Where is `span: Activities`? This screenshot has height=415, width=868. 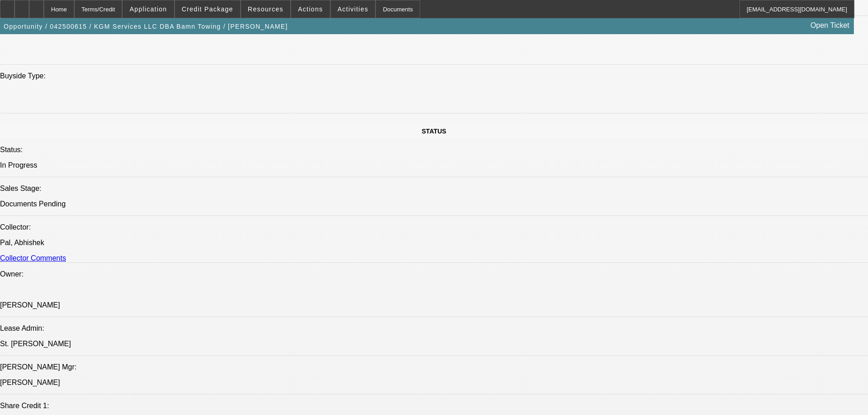
span: Activities is located at coordinates (353, 9).